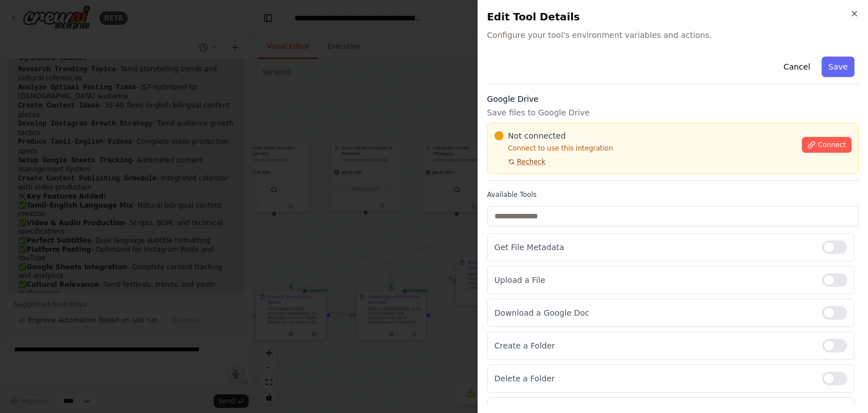 This screenshot has width=868, height=413. I want to click on p: Connect to use this integration, so click(645, 148).